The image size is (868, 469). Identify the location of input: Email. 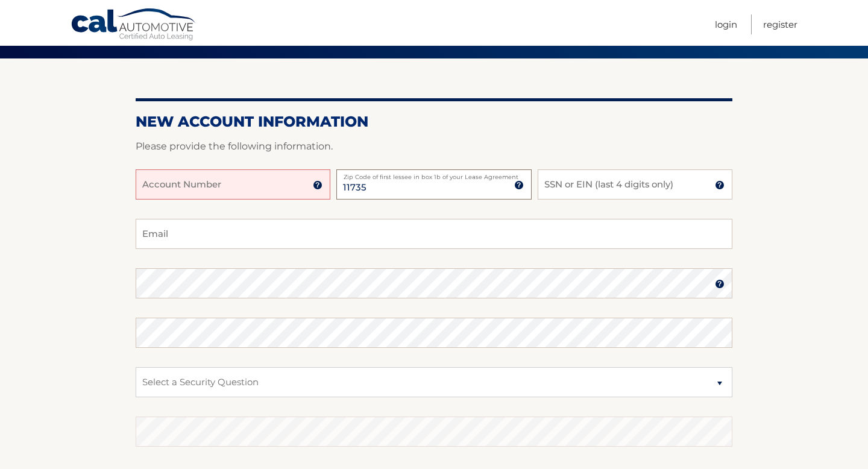
(434, 234).